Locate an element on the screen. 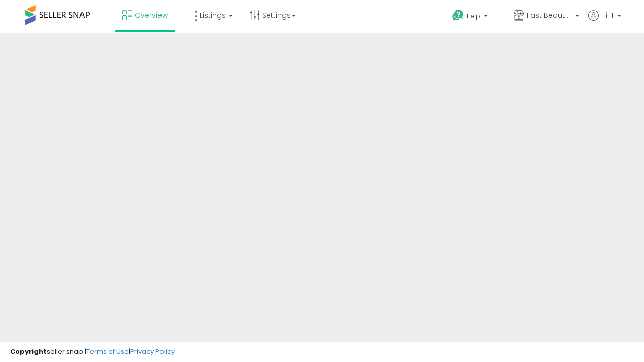 This screenshot has width=644, height=362. span: Help is located at coordinates (473, 15).